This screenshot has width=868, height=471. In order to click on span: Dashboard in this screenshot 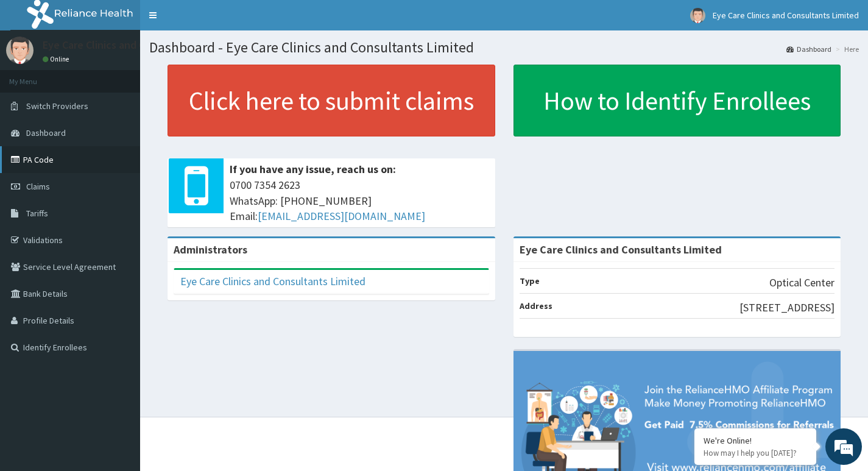, I will do `click(45, 132)`.